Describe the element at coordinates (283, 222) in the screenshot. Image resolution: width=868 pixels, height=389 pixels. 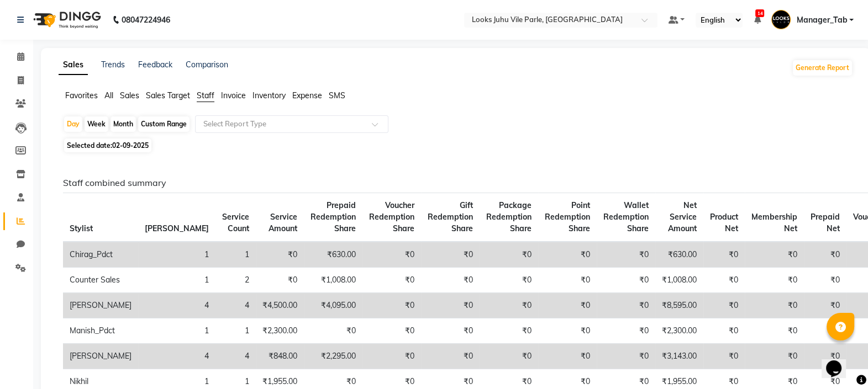
I see `span: Service Amount` at that location.